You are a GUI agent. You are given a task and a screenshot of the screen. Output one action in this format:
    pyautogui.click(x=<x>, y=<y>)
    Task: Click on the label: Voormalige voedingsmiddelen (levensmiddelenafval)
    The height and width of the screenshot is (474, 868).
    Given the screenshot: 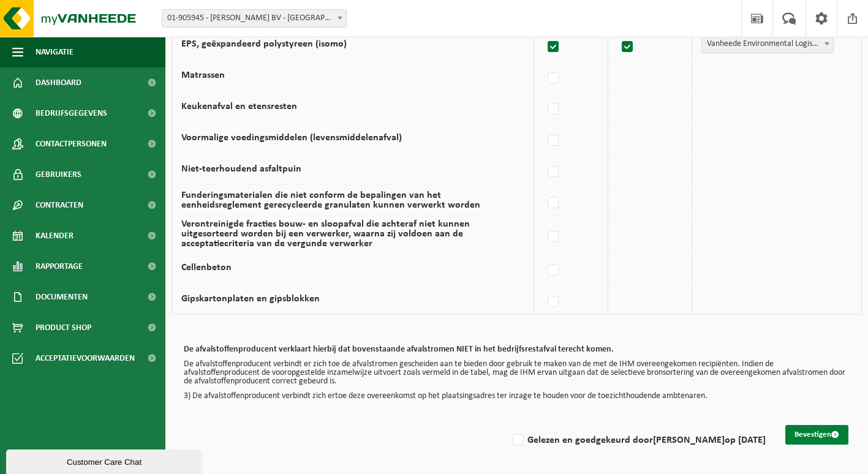 What is the action you would take?
    pyautogui.click(x=291, y=138)
    